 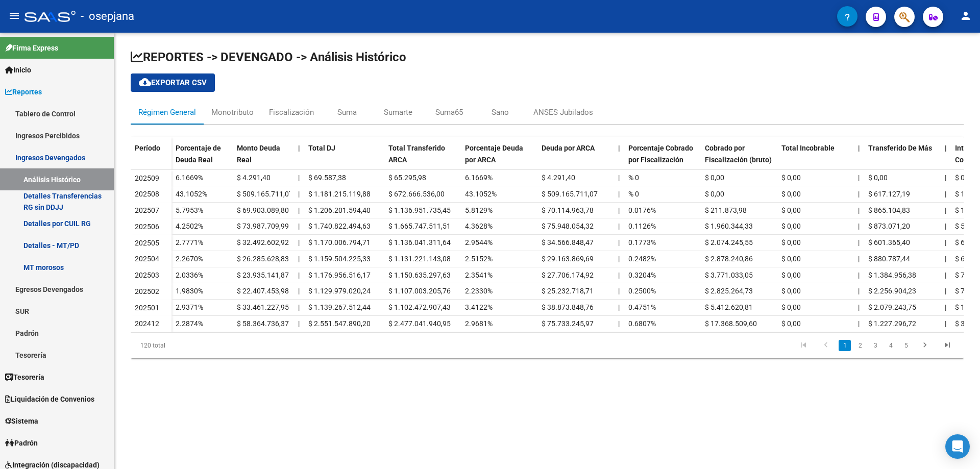 What do you see at coordinates (633, 178) in the screenshot?
I see `span: % 0` at bounding box center [633, 178].